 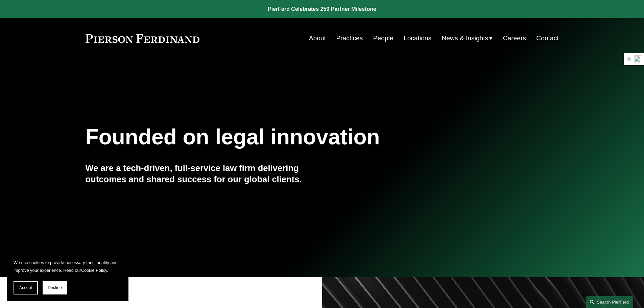 What do you see at coordinates (349, 38) in the screenshot?
I see `a: Practices` at bounding box center [349, 38].